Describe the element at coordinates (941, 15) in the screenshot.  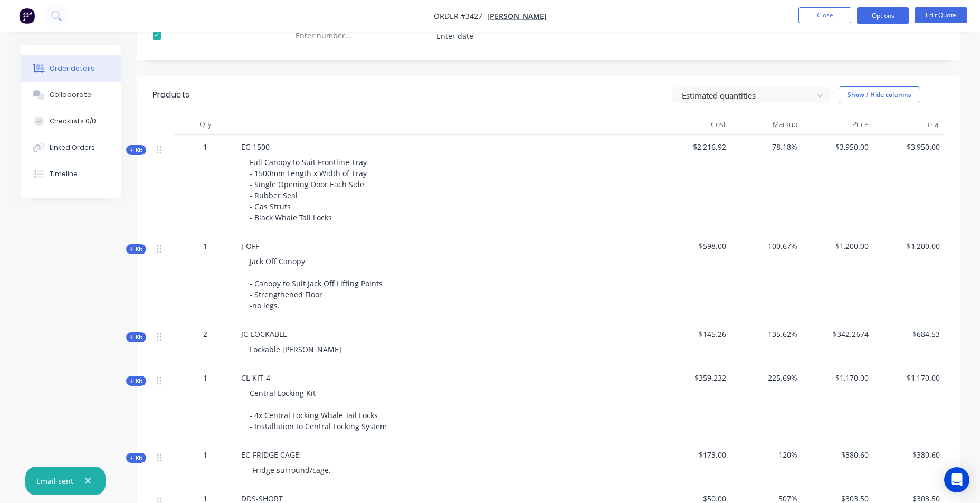
I see `button: Edit Quote` at that location.